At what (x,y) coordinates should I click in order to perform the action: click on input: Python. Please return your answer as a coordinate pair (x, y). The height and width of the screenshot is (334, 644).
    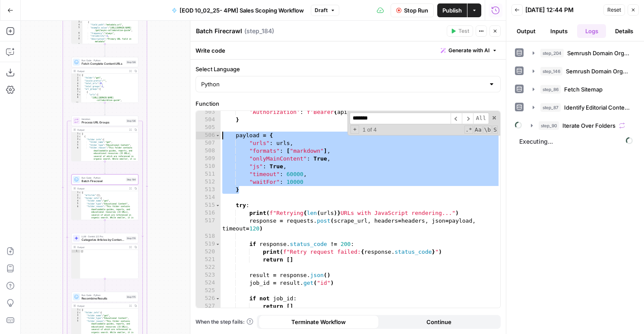
    Looking at the image, I should click on (342, 84).